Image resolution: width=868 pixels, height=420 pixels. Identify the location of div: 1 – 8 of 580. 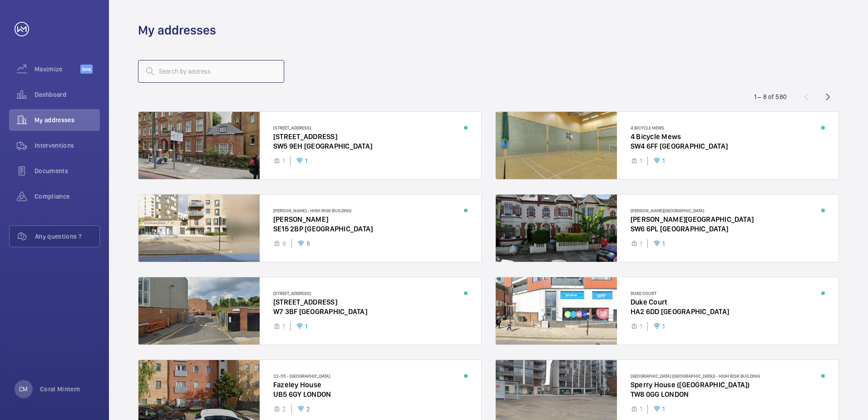
(770, 97).